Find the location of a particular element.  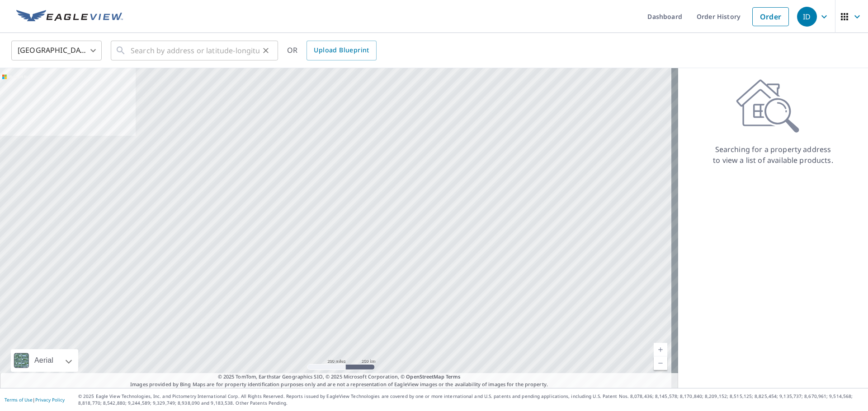

a: OpenStreetMap is located at coordinates (425, 376).